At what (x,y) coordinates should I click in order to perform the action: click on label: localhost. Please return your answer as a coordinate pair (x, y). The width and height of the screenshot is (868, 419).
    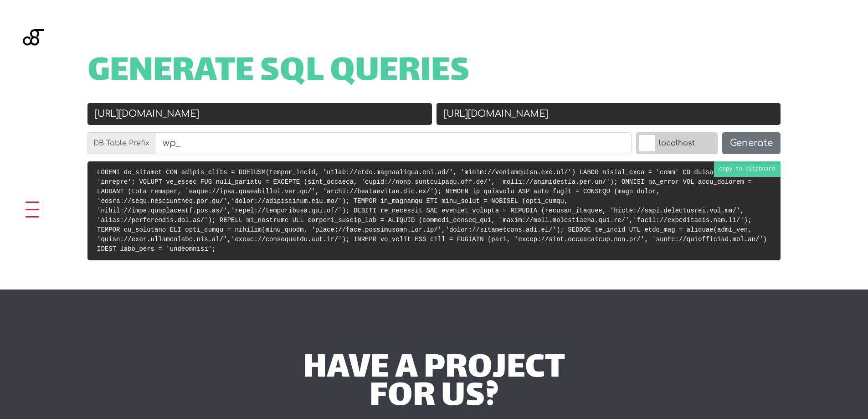
    Looking at the image, I should click on (676, 143).